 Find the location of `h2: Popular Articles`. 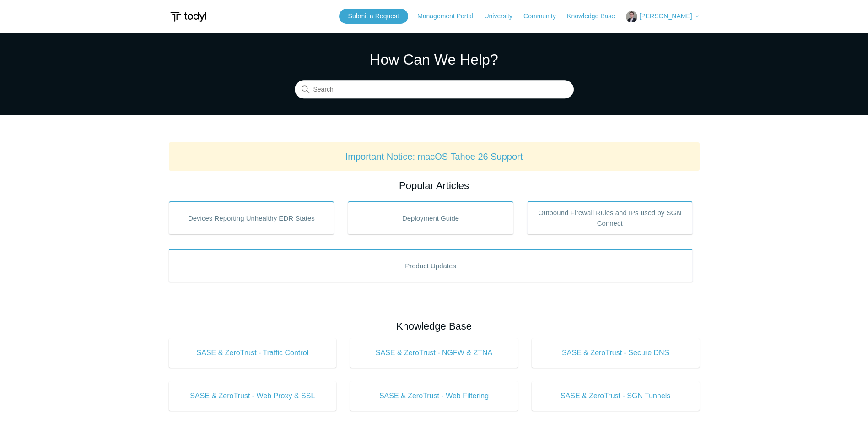

h2: Popular Articles is located at coordinates (435, 185).